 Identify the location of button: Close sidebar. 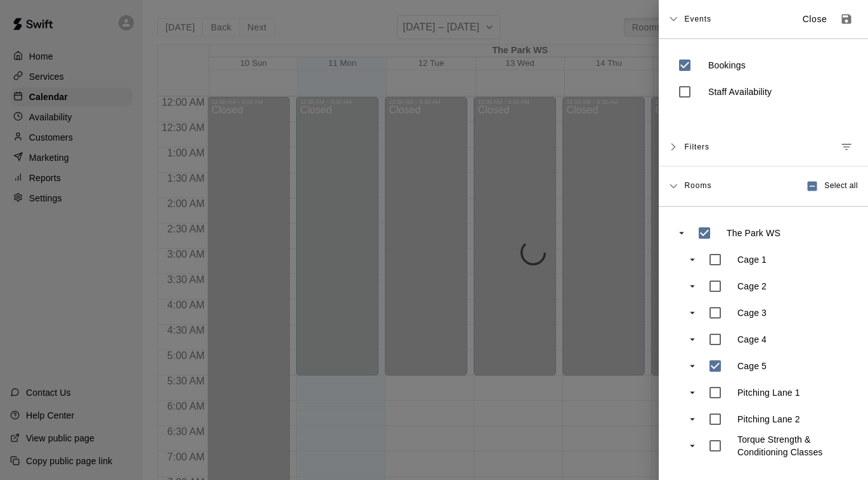
(815, 19).